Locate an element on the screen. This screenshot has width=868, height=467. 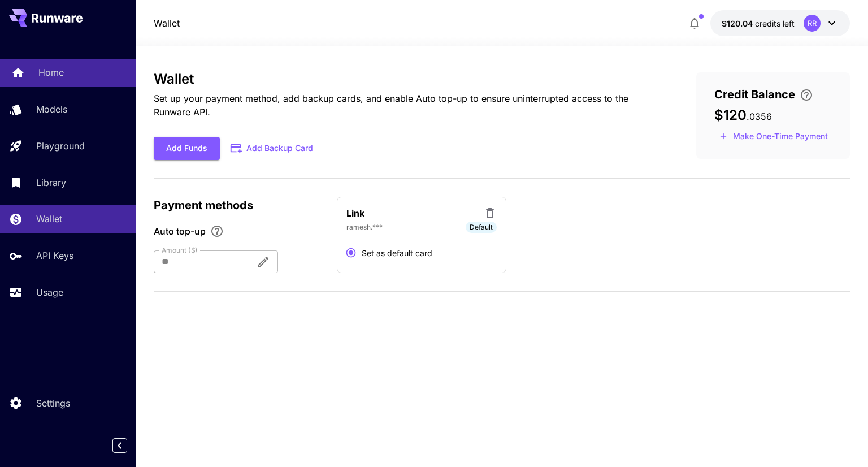
div: RR is located at coordinates (812, 23).